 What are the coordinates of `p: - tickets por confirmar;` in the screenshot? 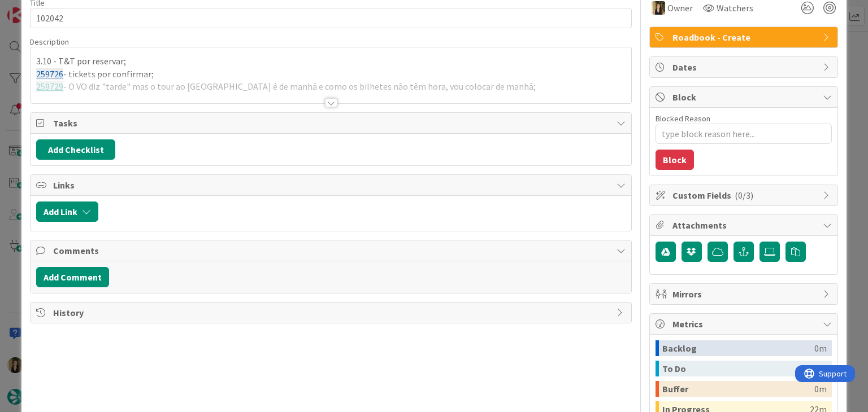 It's located at (331, 74).